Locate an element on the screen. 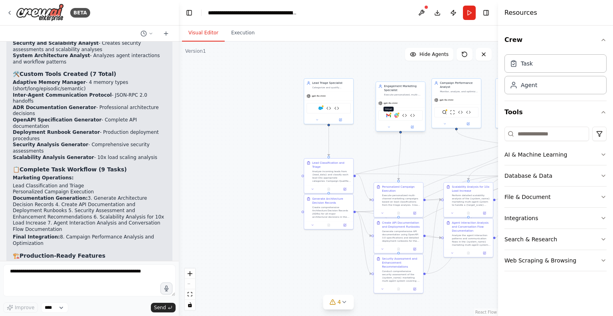 The image size is (613, 316). button: Switch to previous chat is located at coordinates (147, 34).